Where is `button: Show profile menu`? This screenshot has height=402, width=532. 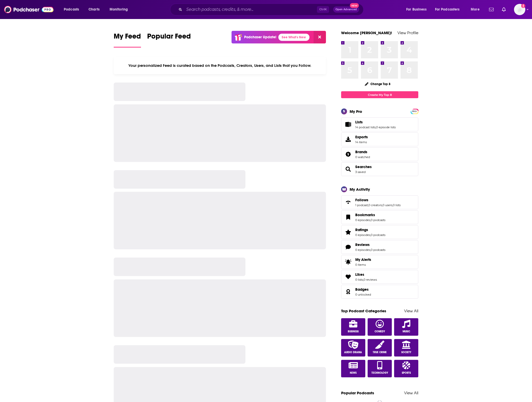 button: Show profile menu is located at coordinates (520, 10).